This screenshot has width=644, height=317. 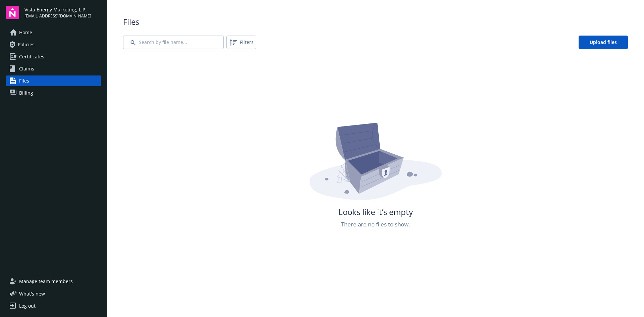 I want to click on span: Upload files, so click(x=603, y=42).